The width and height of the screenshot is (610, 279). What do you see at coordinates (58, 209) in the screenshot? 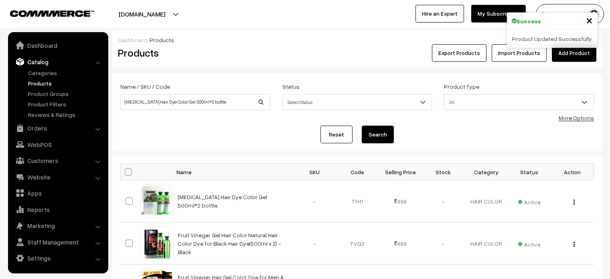
I see `a: Reports` at bounding box center [58, 209].